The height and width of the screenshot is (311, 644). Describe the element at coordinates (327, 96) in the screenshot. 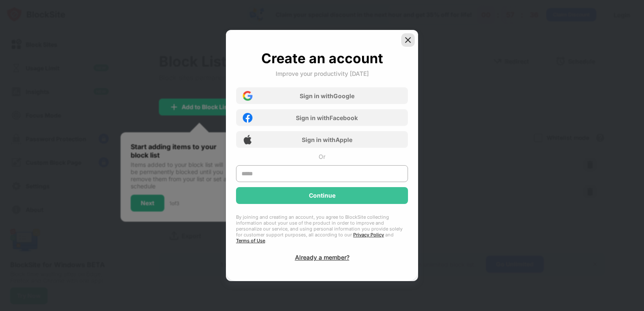

I see `div: Sign in with Google` at that location.